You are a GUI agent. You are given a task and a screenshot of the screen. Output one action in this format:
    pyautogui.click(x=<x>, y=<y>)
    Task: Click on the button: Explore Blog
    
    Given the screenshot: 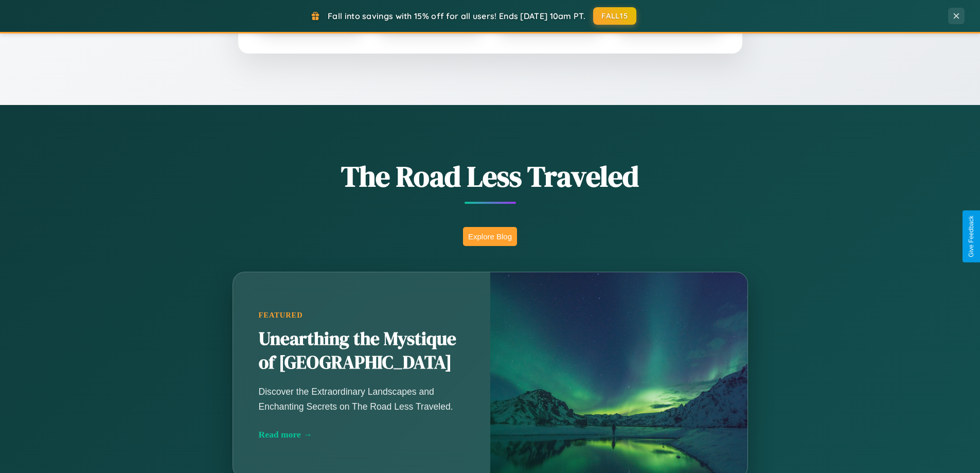 What is the action you would take?
    pyautogui.click(x=490, y=236)
    